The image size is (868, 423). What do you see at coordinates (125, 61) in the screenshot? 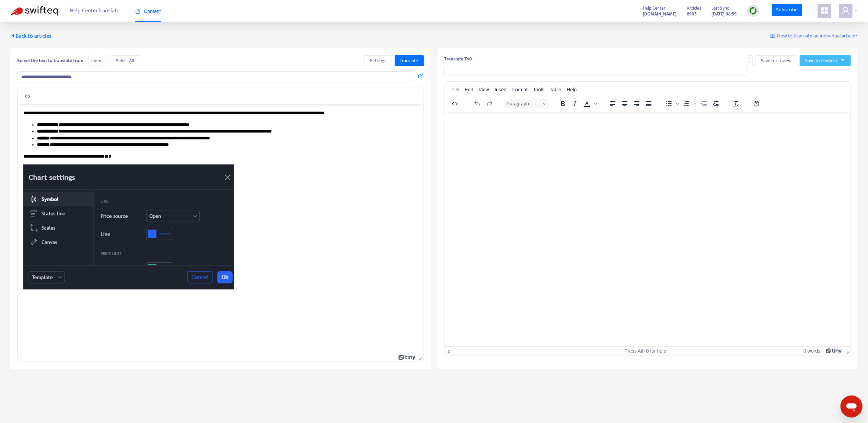
I see `button: Select All` at bounding box center [125, 61].